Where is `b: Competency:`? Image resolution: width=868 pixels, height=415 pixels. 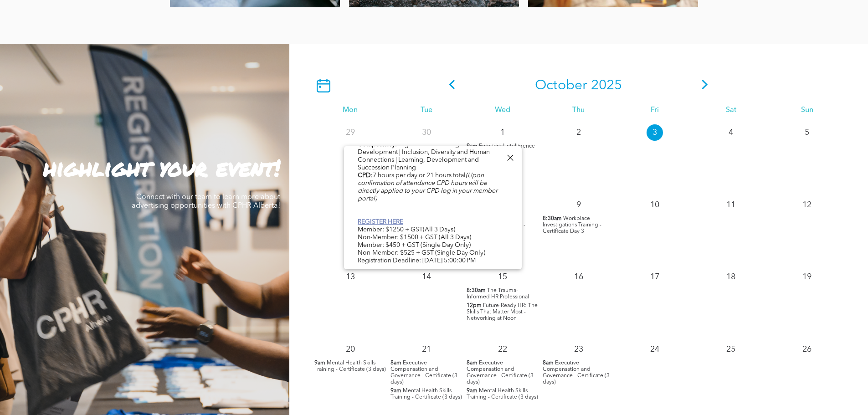
b: Competency: is located at coordinates (377, 145).